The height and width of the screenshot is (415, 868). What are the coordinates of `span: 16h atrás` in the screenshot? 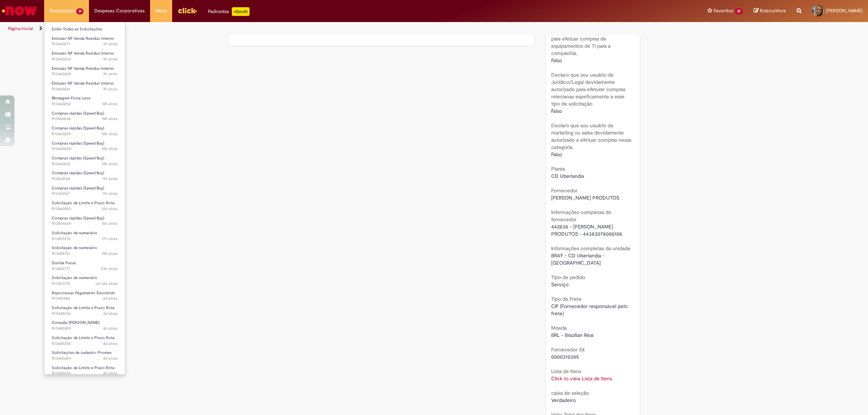 It's located at (110, 223).